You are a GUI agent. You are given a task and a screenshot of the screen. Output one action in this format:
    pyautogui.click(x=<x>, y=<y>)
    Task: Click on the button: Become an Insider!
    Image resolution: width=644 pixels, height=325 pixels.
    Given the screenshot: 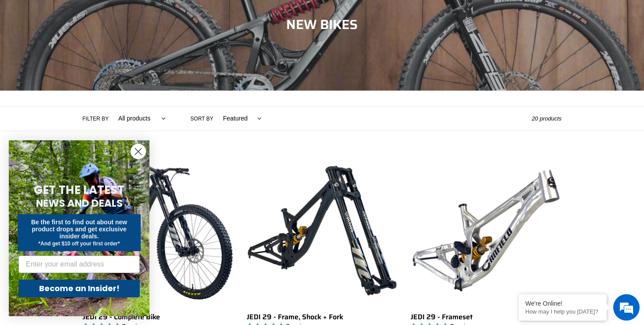 What is the action you would take?
    pyautogui.click(x=79, y=289)
    